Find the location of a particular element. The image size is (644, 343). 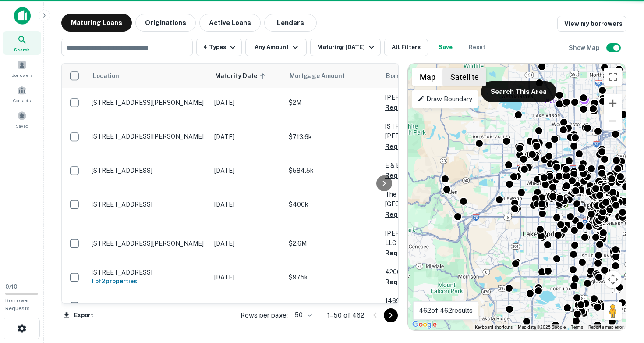

a: Search is located at coordinates (22, 43).